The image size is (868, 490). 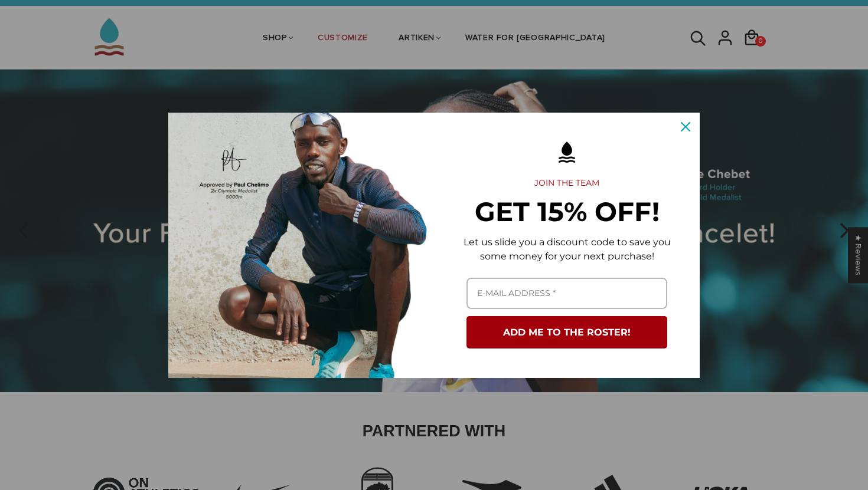 What do you see at coordinates (567, 332) in the screenshot?
I see `button: ADD ME TO THE ROSTER!` at bounding box center [567, 332].